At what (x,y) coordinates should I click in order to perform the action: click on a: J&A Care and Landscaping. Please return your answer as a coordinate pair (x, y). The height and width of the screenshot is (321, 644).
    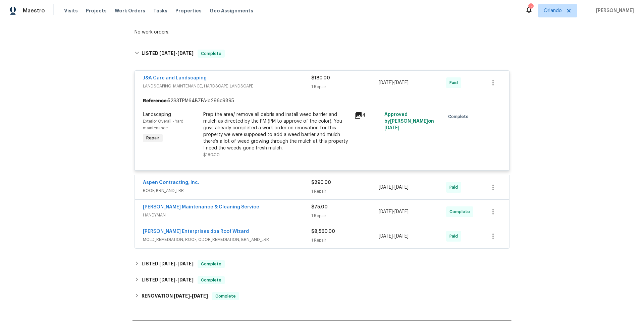
    Looking at the image, I should click on (175, 78).